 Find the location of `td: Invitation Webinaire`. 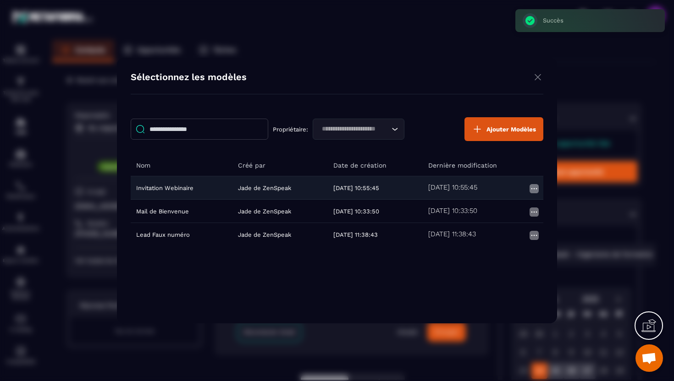

td: Invitation Webinaire is located at coordinates (182, 188).